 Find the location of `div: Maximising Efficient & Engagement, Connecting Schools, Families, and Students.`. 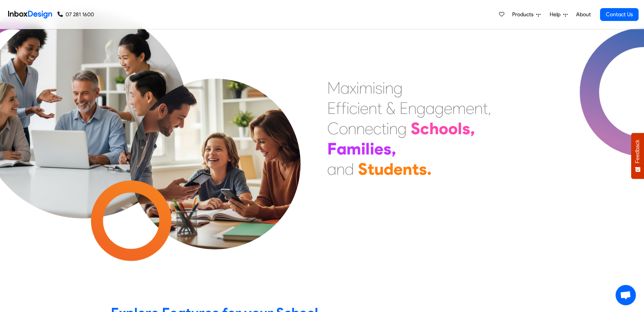

div: Maximising Efficient & Engagement, Connecting Schools, Families, and Students. is located at coordinates (409, 128).